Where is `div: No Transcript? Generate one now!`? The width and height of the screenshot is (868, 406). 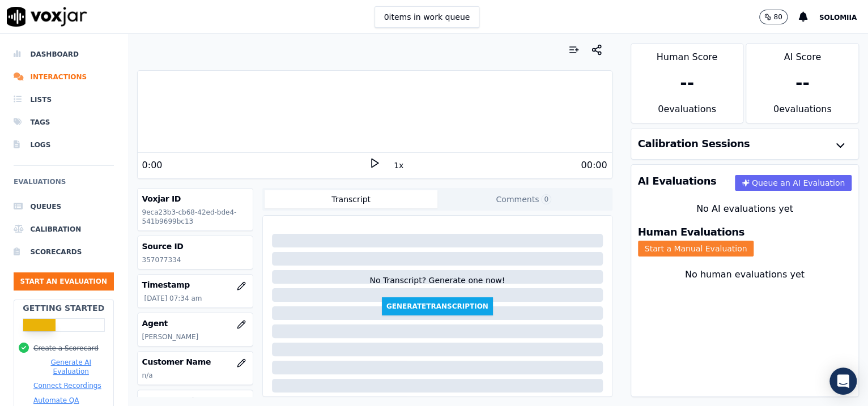
div: No Transcript? Generate one now! is located at coordinates (436, 286).